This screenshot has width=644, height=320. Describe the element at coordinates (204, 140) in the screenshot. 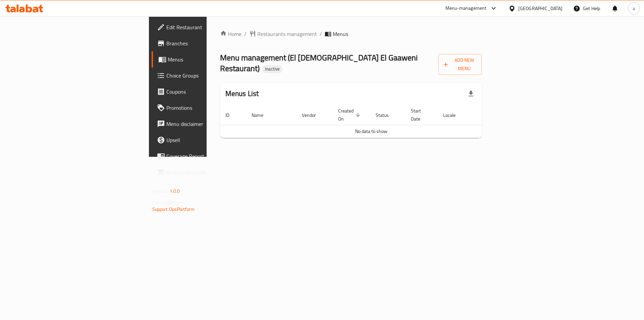

I see `a: Upsell` at that location.